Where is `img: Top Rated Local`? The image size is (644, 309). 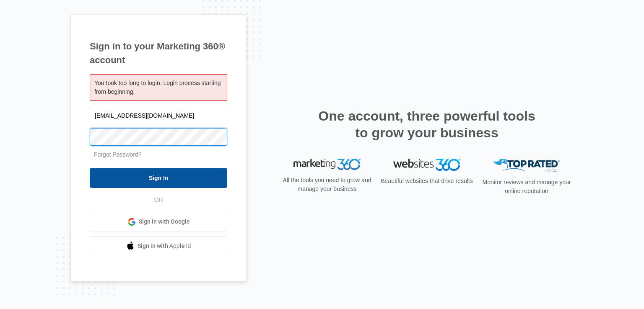 img: Top Rated Local is located at coordinates (527, 166).